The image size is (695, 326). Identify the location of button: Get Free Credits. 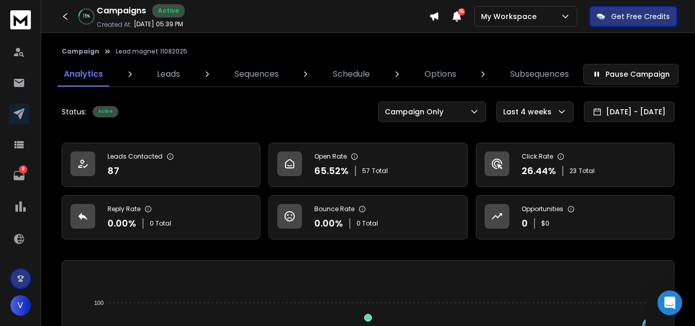
(634, 16).